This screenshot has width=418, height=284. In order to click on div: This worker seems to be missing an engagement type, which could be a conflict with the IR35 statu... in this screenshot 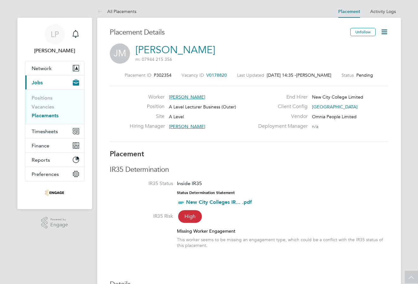, I will do `click(283, 242)`.